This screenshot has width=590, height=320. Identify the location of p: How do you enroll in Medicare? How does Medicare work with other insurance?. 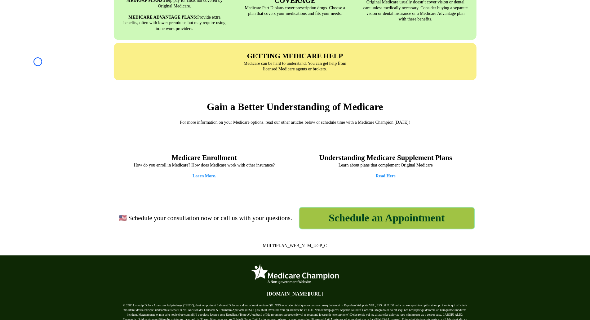
(204, 165).